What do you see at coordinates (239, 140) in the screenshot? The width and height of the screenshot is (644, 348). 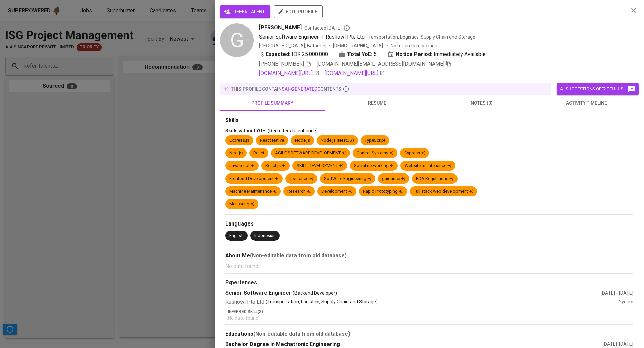 I see `div: Express.js` at bounding box center [239, 140].